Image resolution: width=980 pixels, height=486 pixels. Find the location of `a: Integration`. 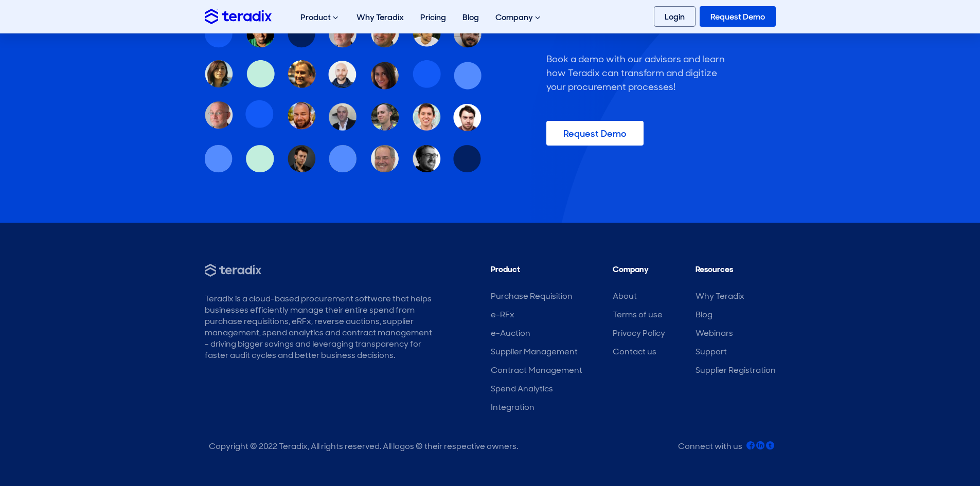

a: Integration is located at coordinates (513, 407).